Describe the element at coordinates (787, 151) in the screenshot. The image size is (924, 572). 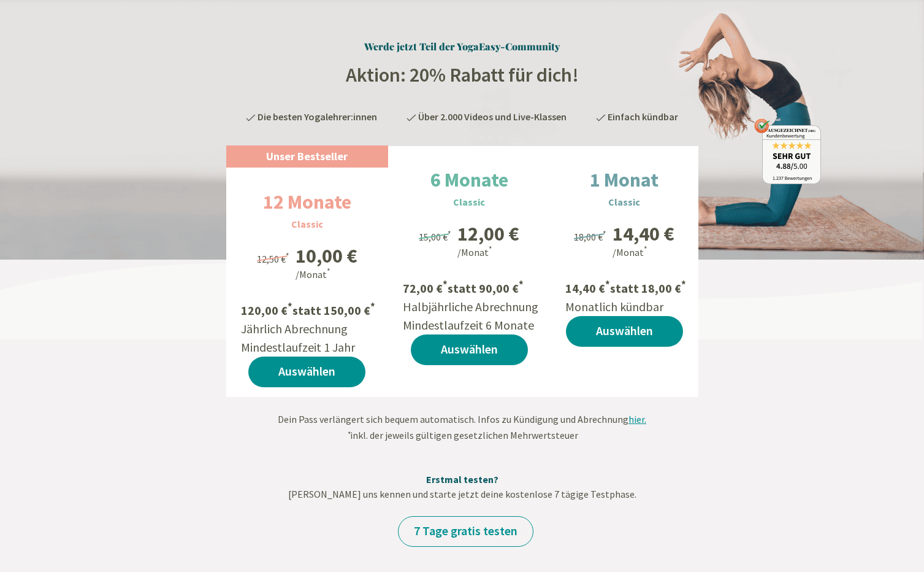
I see `img: ausgezeichnet_badge.png` at that location.